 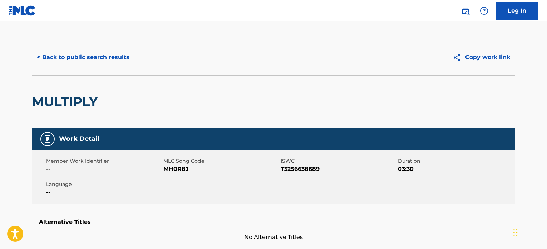 I want to click on div: Help, so click(x=484, y=11).